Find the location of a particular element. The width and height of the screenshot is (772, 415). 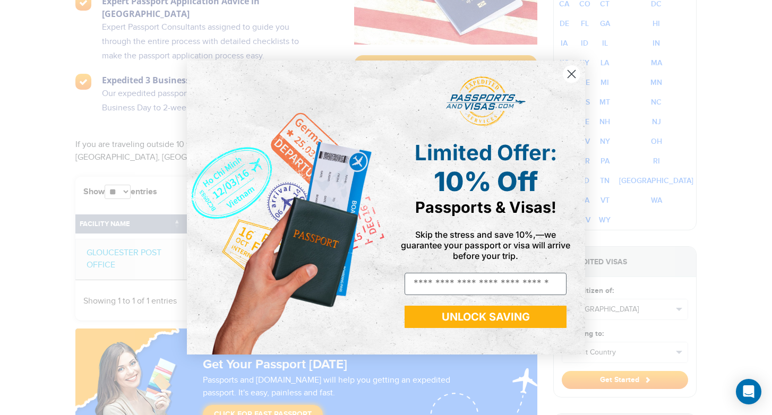

button: UNLOCK SAVING is located at coordinates (485, 317).